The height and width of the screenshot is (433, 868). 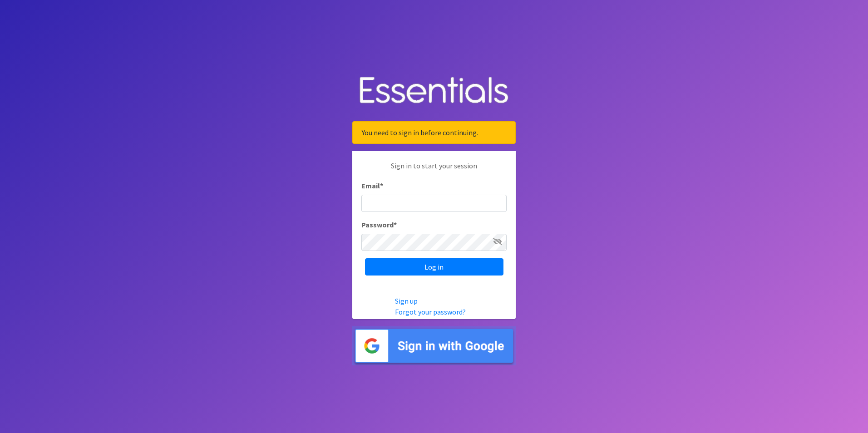 I want to click on img: Human Essentials, so click(x=434, y=91).